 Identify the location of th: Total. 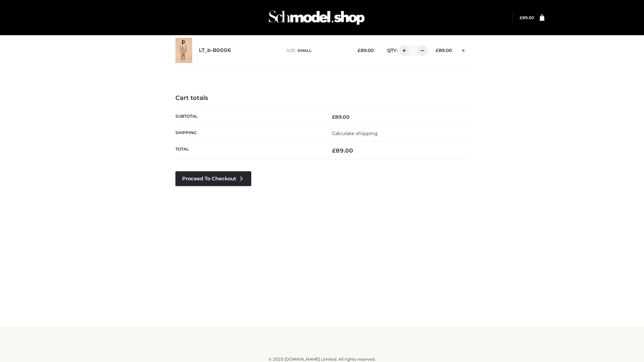
(248, 151).